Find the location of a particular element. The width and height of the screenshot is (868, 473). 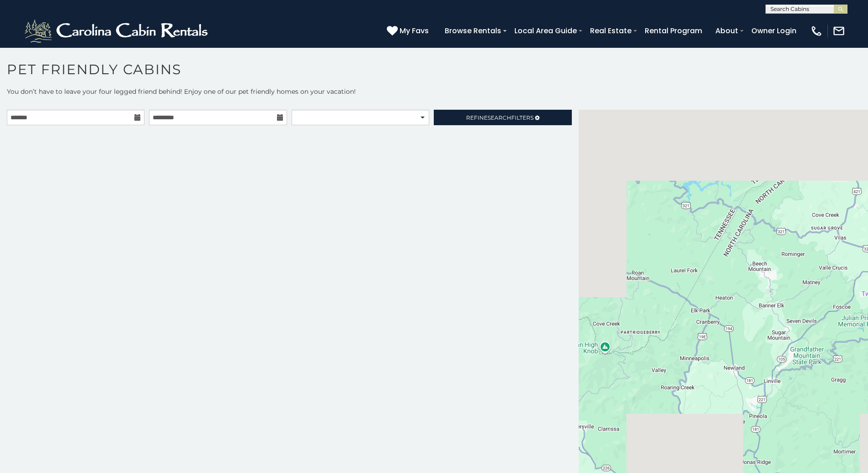

a: Real Estate is located at coordinates (610, 31).